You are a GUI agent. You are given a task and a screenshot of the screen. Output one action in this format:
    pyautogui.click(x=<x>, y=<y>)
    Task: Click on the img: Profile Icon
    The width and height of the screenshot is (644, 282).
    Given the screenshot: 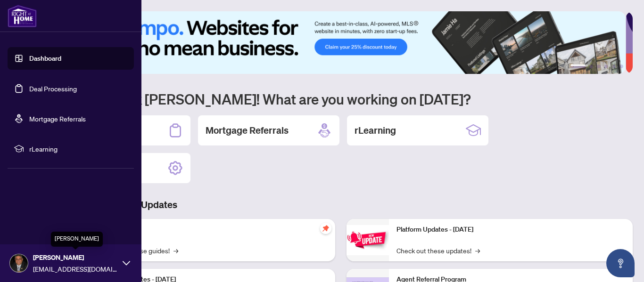 What is the action you would take?
    pyautogui.click(x=19, y=264)
    